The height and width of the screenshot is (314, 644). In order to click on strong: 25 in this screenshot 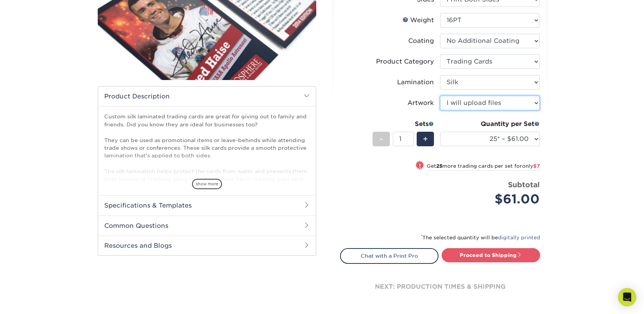, I will do `click(439, 166)`.